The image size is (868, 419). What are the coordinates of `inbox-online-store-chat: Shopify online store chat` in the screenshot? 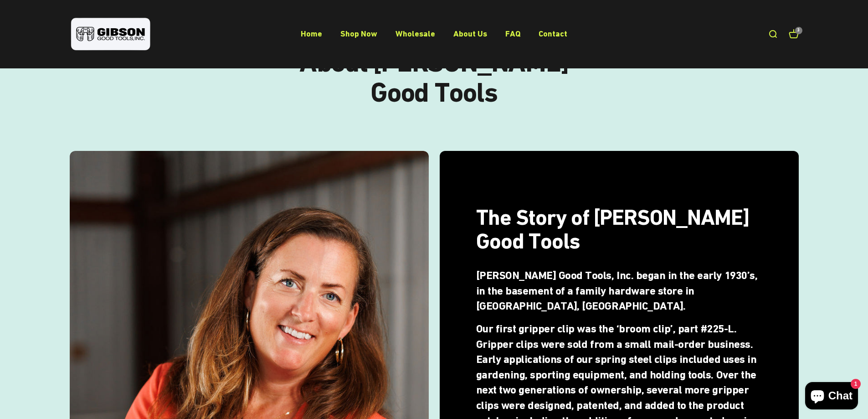 It's located at (832, 397).